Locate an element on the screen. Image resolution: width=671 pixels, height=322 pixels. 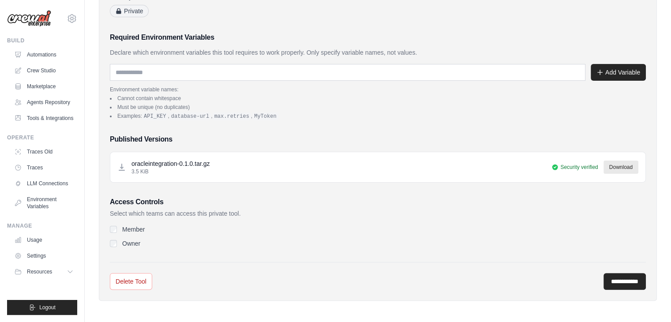
a: Usage is located at coordinates (44, 240).